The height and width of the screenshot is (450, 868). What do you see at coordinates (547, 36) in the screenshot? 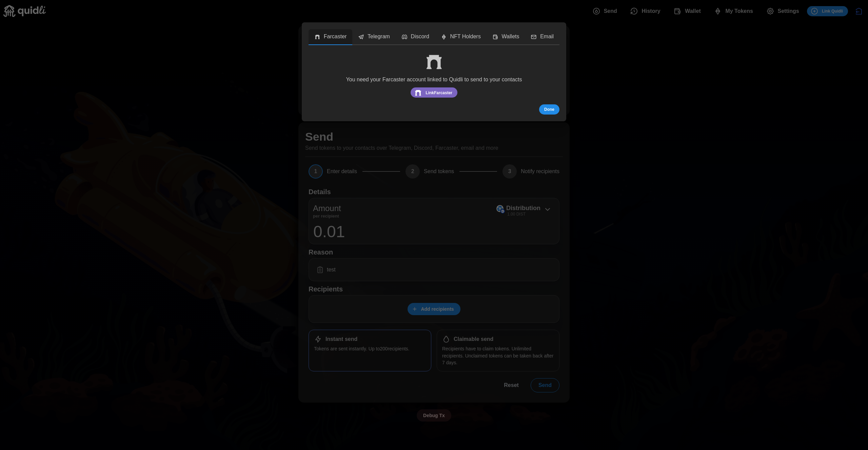
I see `p: Email` at bounding box center [547, 36].